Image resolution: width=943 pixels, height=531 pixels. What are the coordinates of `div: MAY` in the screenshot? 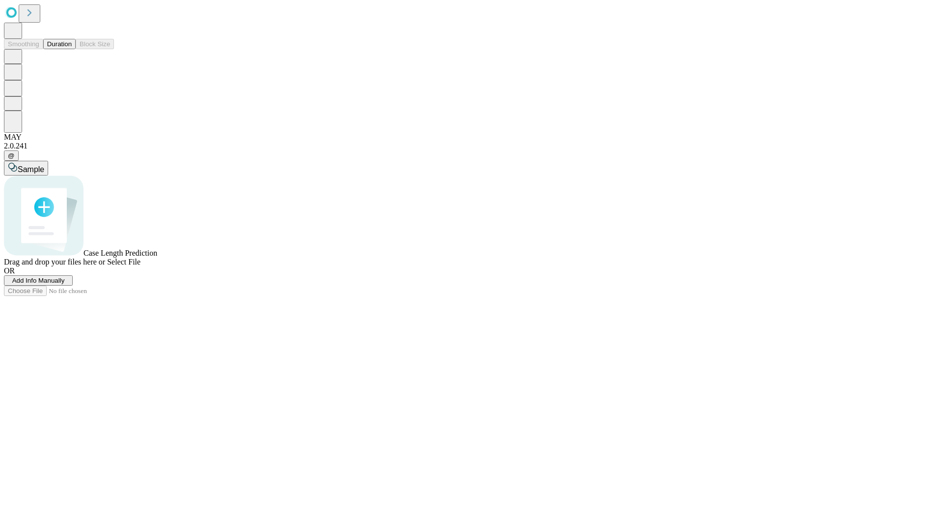 It's located at (472, 137).